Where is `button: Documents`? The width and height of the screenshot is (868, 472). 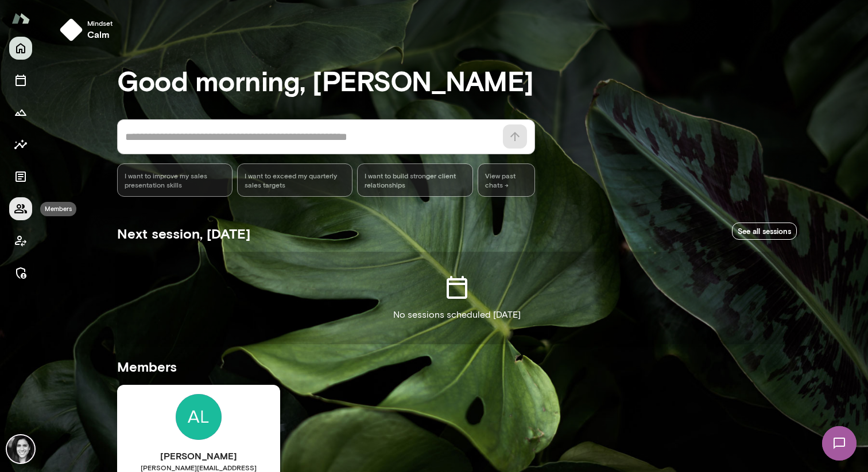 button: Documents is located at coordinates (21, 176).